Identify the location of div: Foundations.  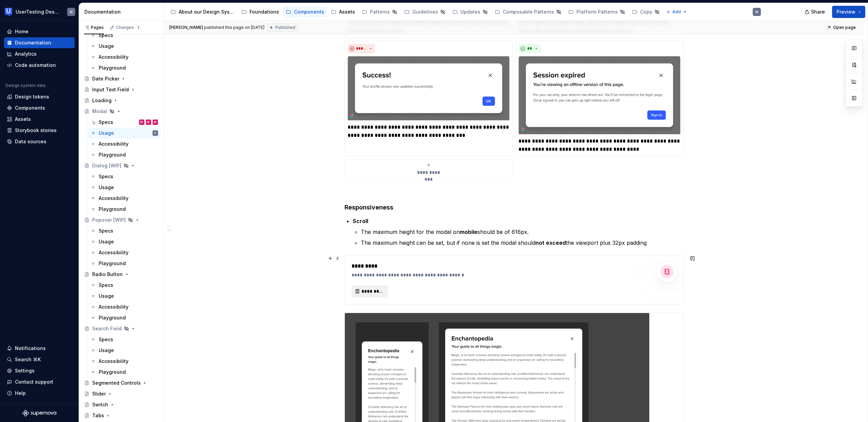
(265, 12).